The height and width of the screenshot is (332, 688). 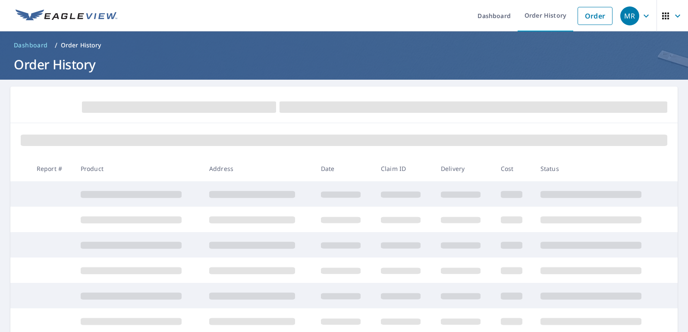 I want to click on p: Order History, so click(x=81, y=45).